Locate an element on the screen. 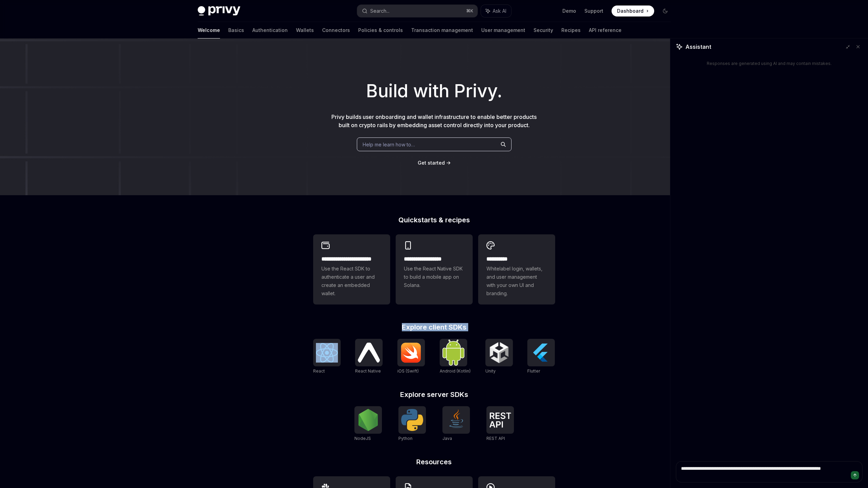 The height and width of the screenshot is (488, 868). a: Support is located at coordinates (594, 11).